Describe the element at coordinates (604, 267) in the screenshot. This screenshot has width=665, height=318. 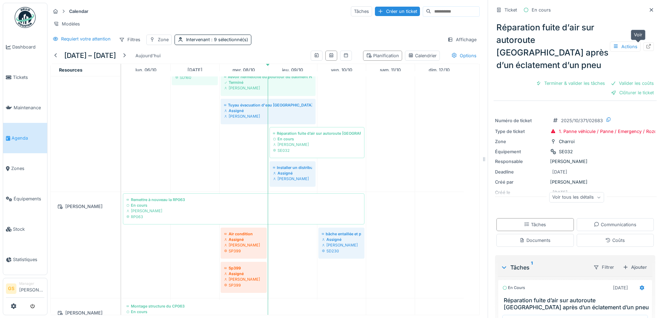
I see `div: Filtrer` at that location.